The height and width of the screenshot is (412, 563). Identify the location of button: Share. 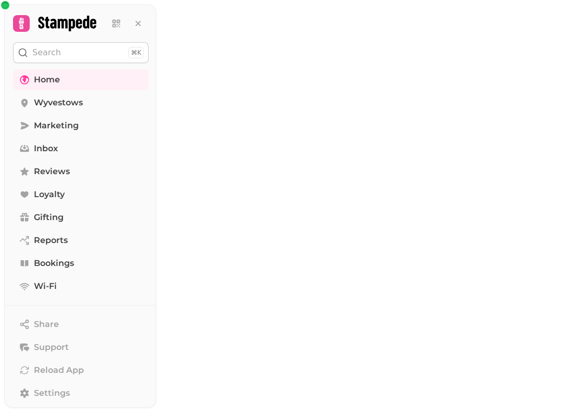
(81, 324).